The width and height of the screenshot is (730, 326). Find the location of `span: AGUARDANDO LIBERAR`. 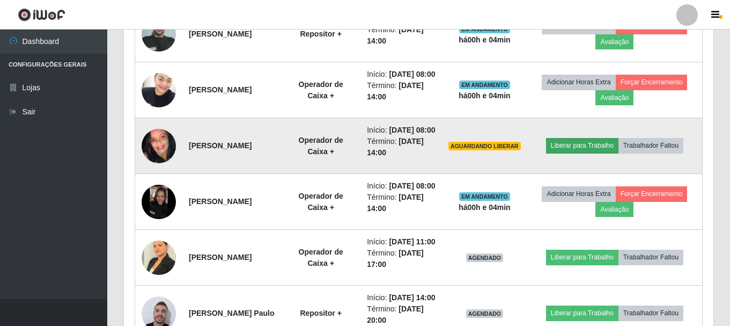

span: AGUARDANDO LIBERAR is located at coordinates (485, 146).